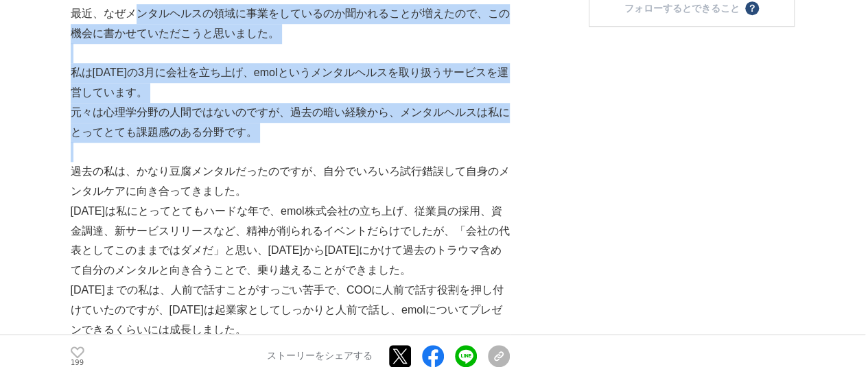 The image size is (868, 378). I want to click on div: フォローするとできること, so click(682, 9).